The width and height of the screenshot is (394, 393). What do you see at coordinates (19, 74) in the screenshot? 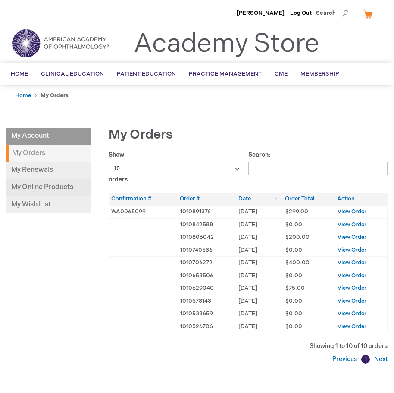
I see `span: Home` at bounding box center [19, 74].